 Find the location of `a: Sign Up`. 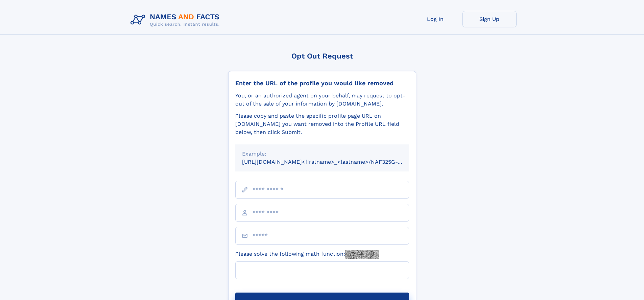

a: Sign Up is located at coordinates (489, 19).